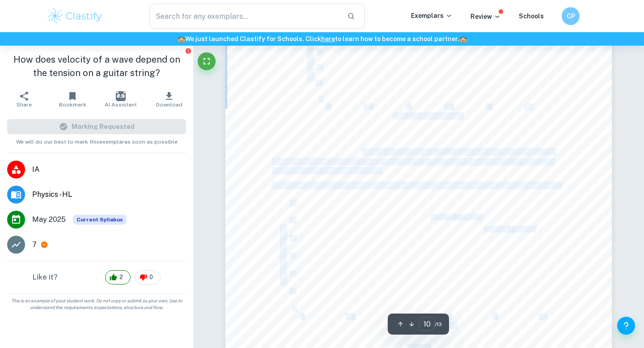  I want to click on div: 0, so click(148, 277).